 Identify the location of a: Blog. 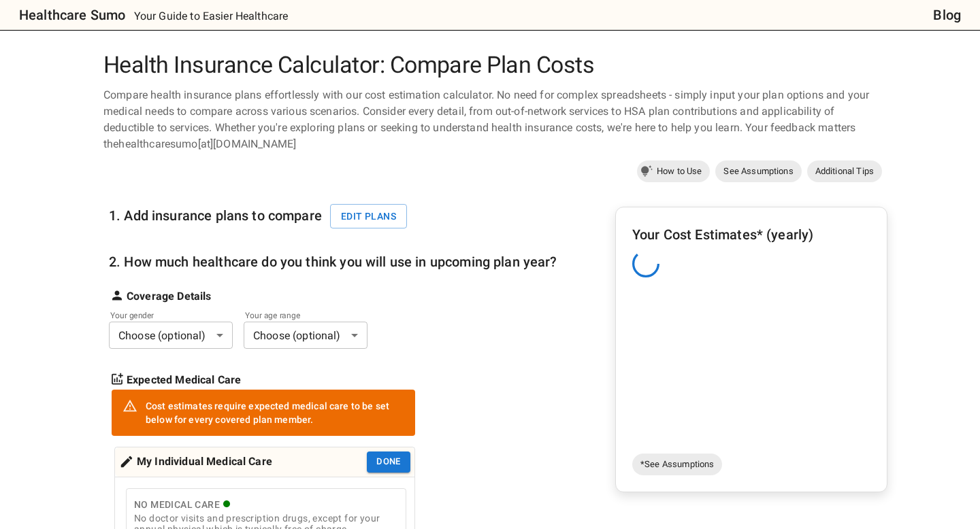
(946, 15).